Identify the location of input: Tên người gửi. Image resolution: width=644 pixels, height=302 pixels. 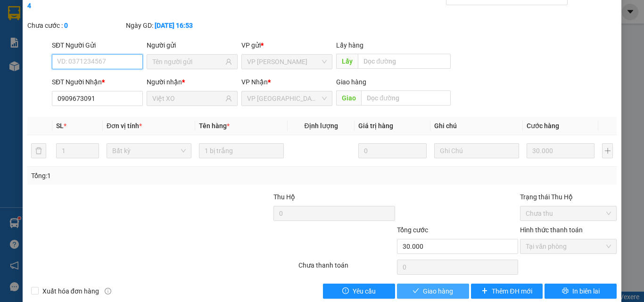
(187, 62).